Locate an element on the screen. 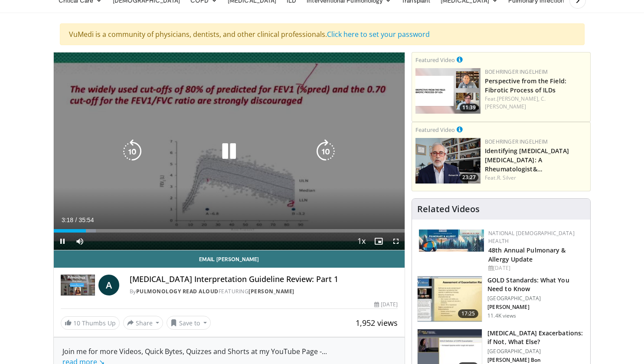 This screenshot has height=364, width=644. span: A is located at coordinates (109, 285).